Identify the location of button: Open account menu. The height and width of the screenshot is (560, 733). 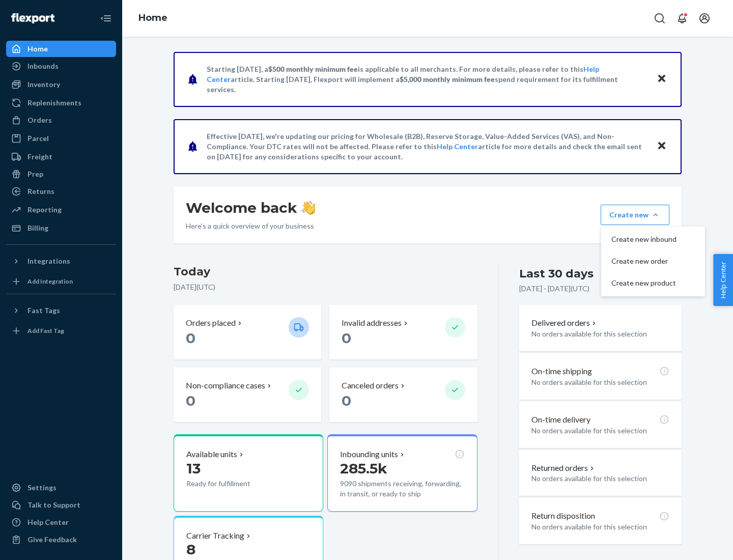
(705, 18).